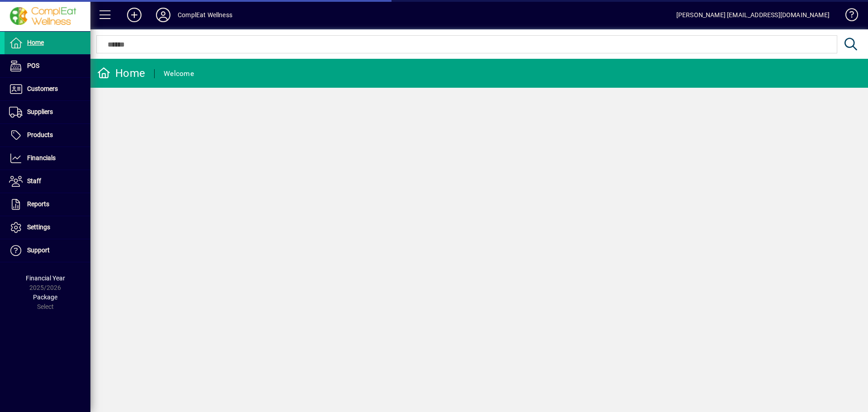  I want to click on a: Customers, so click(47, 89).